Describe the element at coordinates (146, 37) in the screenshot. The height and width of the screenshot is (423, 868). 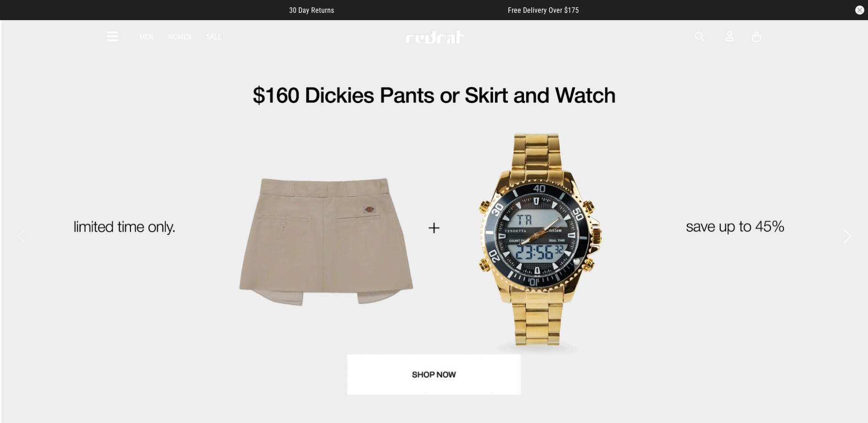
I see `a: Men` at that location.